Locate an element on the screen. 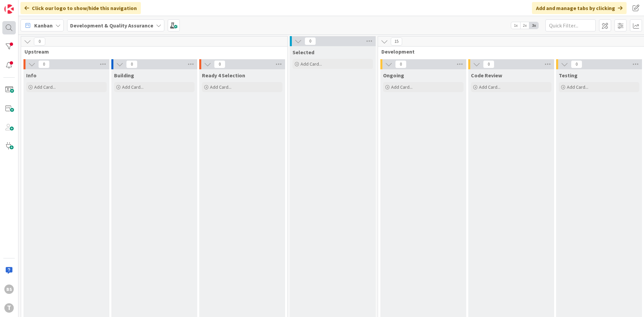 This screenshot has height=317, width=644. span: Kanban is located at coordinates (43, 25).